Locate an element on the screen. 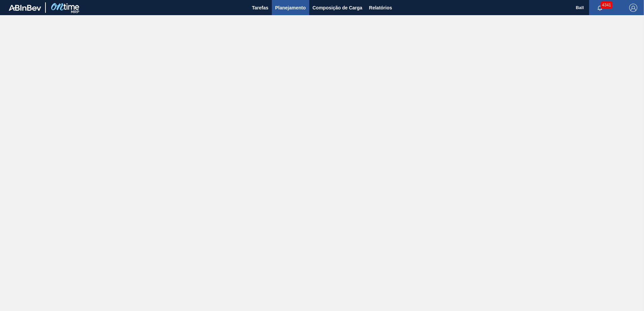  span: Composição de Carga is located at coordinates (338, 8).